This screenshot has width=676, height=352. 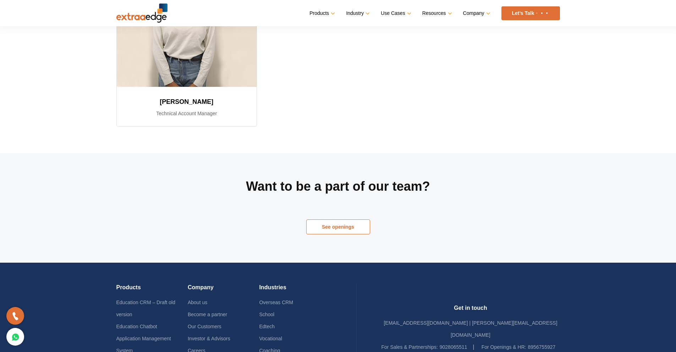 What do you see at coordinates (295, 290) in the screenshot?
I see `h4: Industries` at bounding box center [295, 290].